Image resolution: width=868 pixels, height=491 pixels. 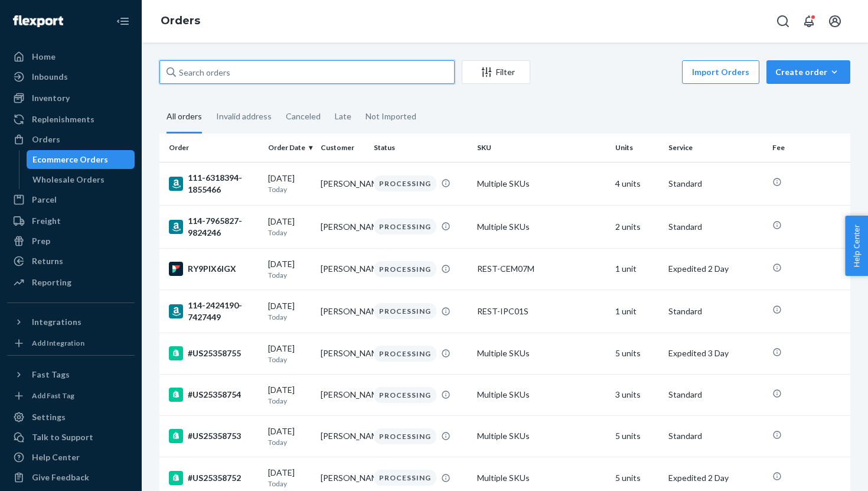 I want to click on button: Filter, so click(x=496, y=72).